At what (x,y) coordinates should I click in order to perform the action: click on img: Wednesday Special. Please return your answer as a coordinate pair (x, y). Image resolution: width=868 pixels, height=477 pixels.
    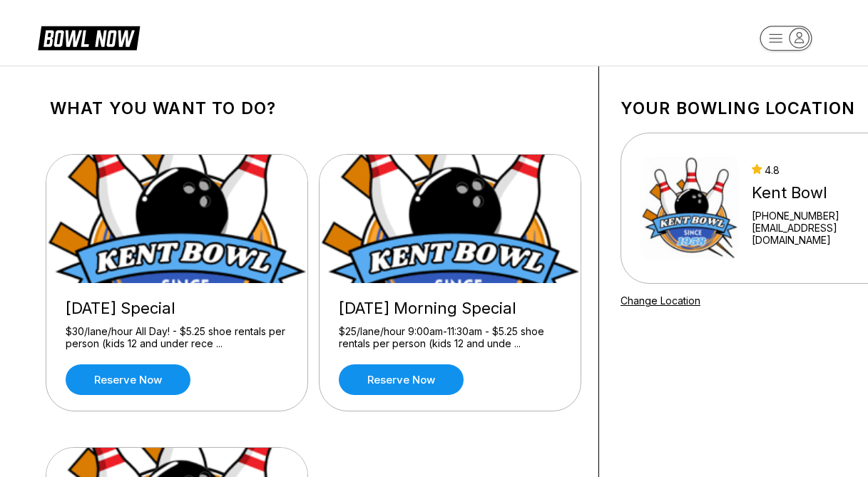
    Looking at the image, I should click on (178, 219).